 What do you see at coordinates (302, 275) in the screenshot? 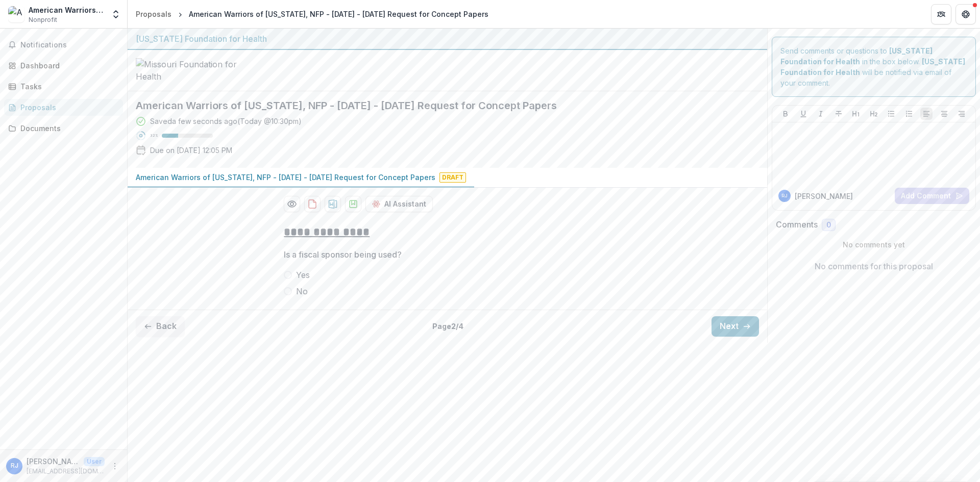
I see `span: Yes` at bounding box center [302, 275].